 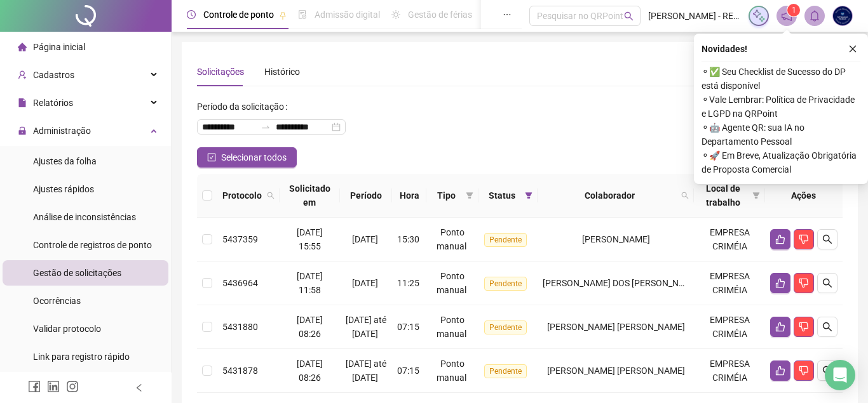 I want to click on th: Hora, so click(x=409, y=195).